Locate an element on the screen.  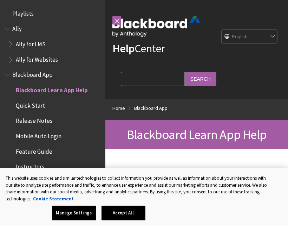
span: Ally is located at coordinates (17, 28).